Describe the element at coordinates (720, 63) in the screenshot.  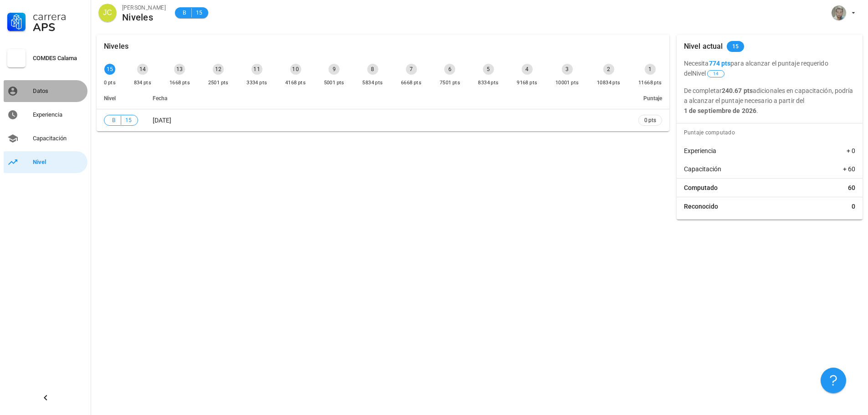
I see `b: 774 pts` at that location.